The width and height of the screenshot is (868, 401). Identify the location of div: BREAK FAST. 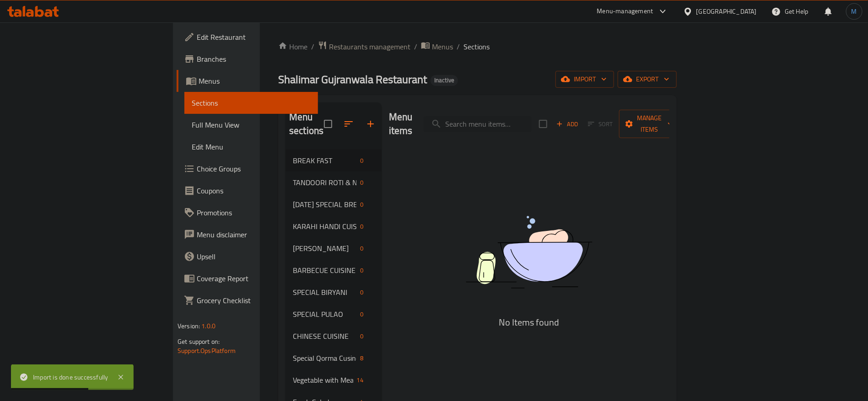
(324, 161).